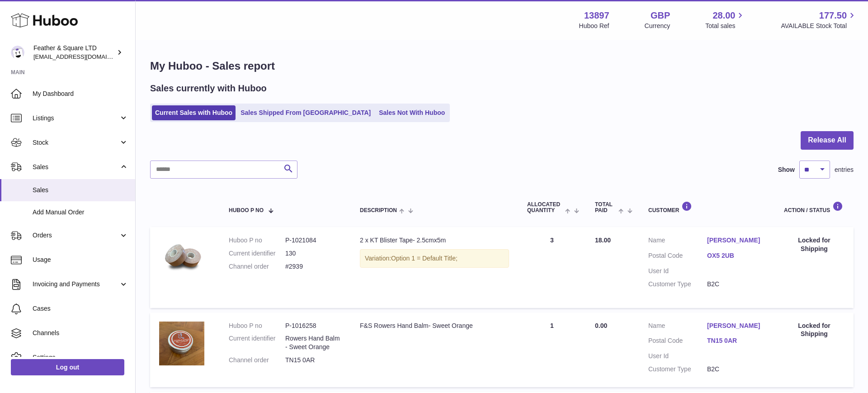 Image resolution: width=868 pixels, height=393 pixels. I want to click on span: ALLOCATED Quantity, so click(545, 208).